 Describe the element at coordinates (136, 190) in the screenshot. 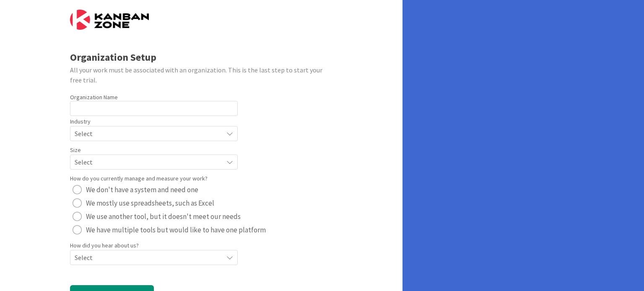

I see `button: We don't have a system and need one` at that location.